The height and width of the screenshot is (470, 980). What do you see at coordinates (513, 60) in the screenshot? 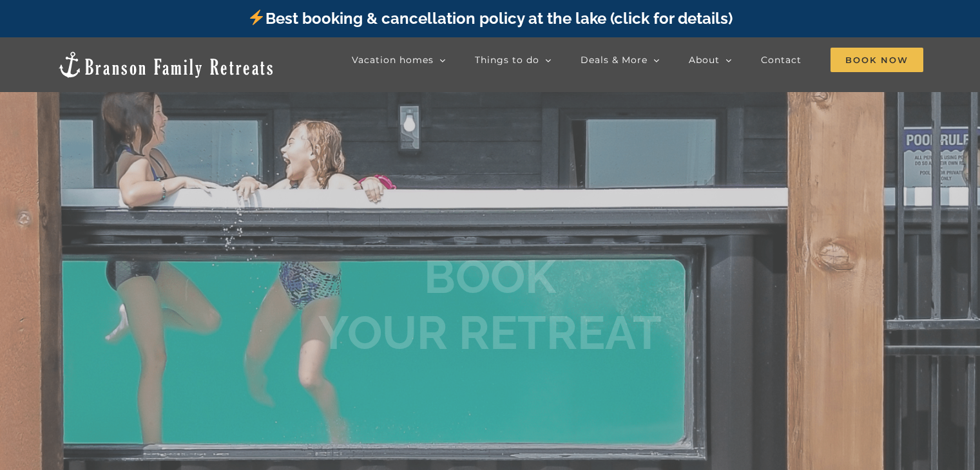
I see `a: Things to do` at bounding box center [513, 60].